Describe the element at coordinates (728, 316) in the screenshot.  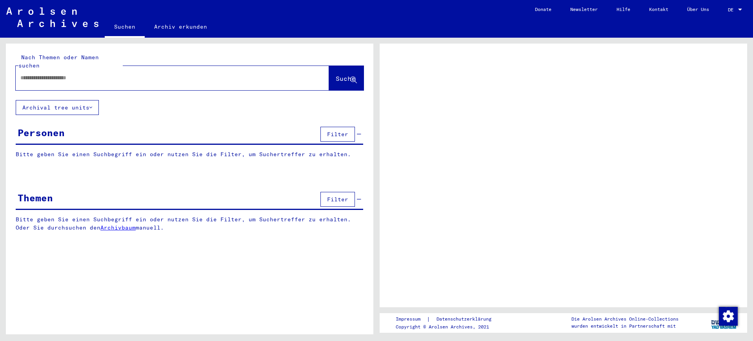
I see `img: Zustimmung ändern` at that location.